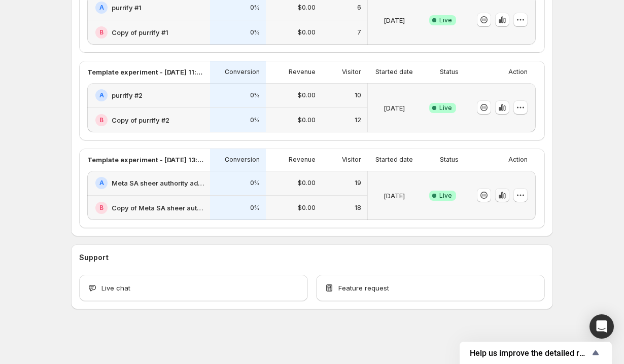  What do you see at coordinates (116, 288) in the screenshot?
I see `span: Live chat` at bounding box center [116, 288].